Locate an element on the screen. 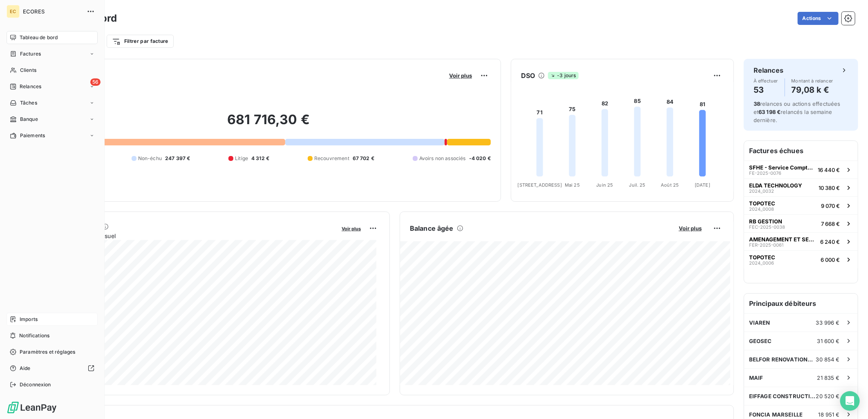 This screenshot has width=868, height=419. span: Non-échu is located at coordinates (150, 159).